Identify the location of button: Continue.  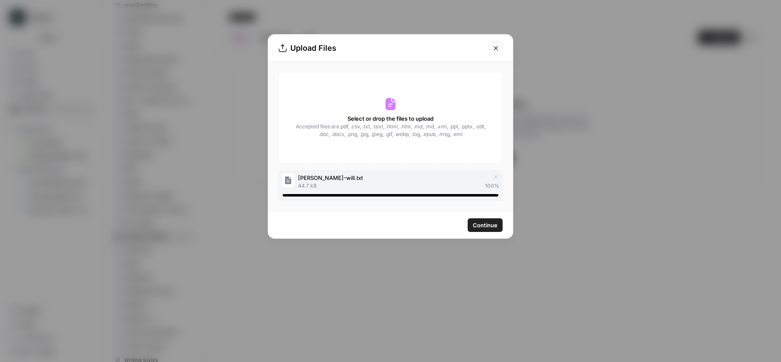
(485, 225).